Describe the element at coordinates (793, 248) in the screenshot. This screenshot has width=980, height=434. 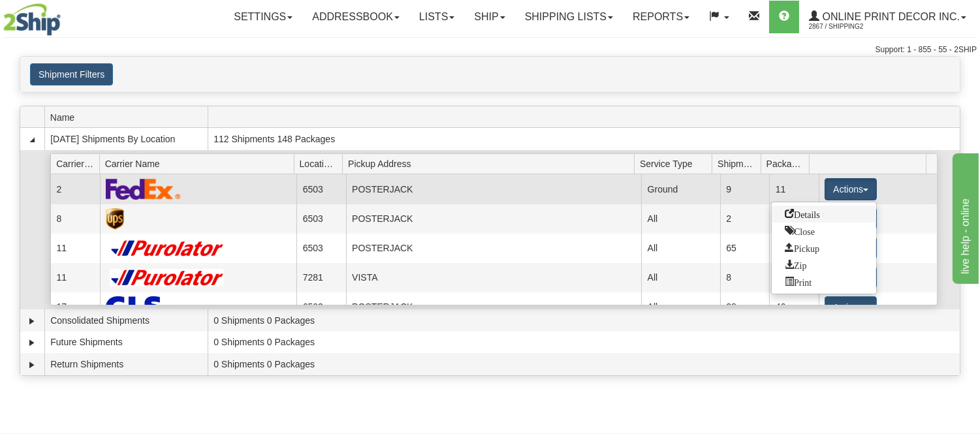
I see `td: 80` at that location.